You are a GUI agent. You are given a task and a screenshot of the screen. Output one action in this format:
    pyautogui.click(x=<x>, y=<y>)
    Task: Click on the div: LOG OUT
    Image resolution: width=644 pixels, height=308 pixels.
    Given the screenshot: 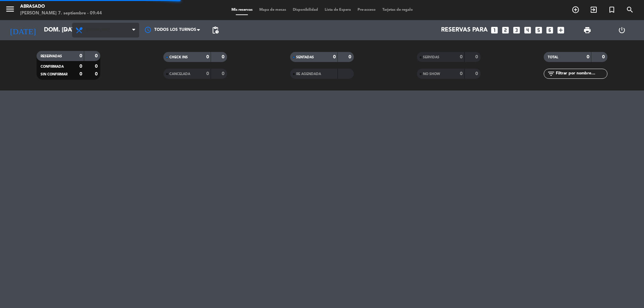 What is the action you would take?
    pyautogui.click(x=621, y=30)
    